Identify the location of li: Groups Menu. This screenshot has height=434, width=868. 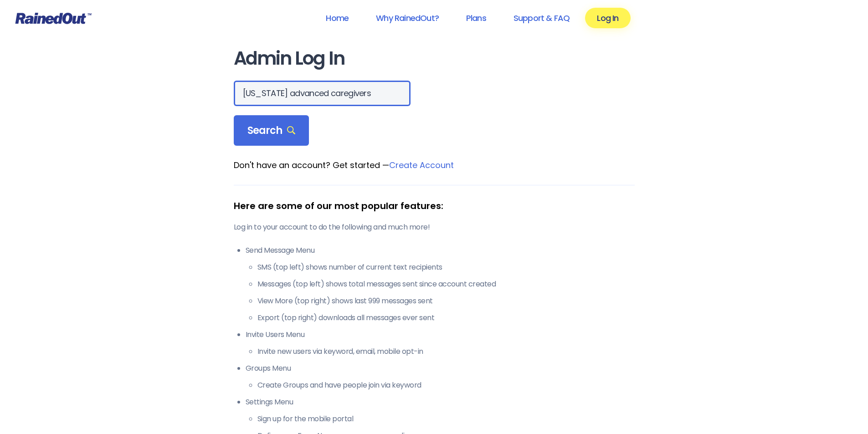
(440, 377).